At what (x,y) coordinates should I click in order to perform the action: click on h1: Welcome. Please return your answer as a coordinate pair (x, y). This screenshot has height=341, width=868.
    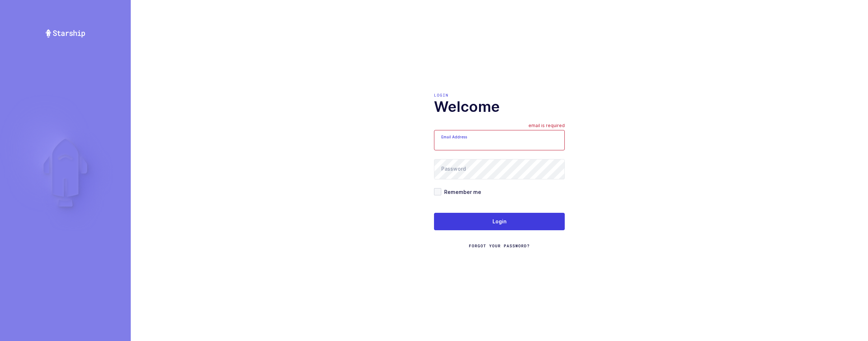
    Looking at the image, I should click on (499, 107).